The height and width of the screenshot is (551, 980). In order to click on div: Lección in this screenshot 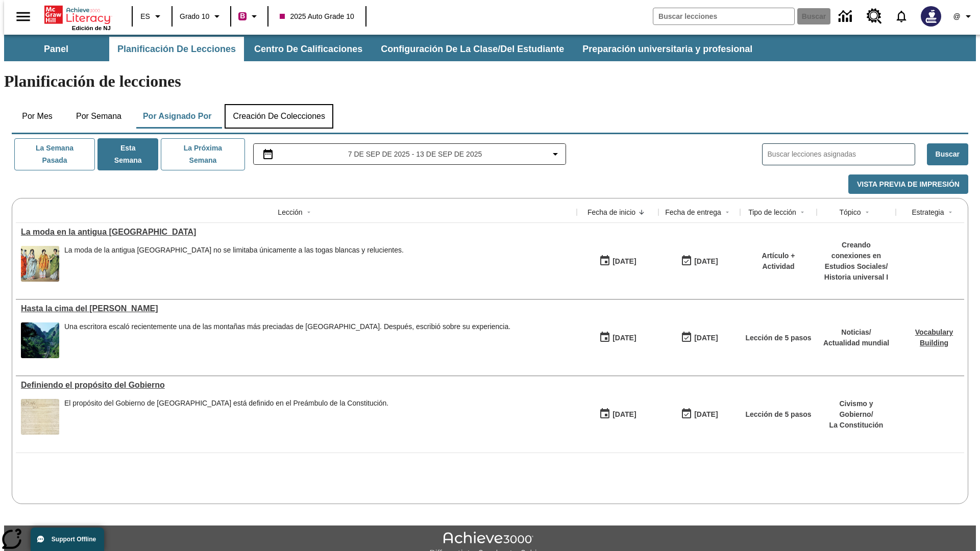, I will do `click(290, 212)`.